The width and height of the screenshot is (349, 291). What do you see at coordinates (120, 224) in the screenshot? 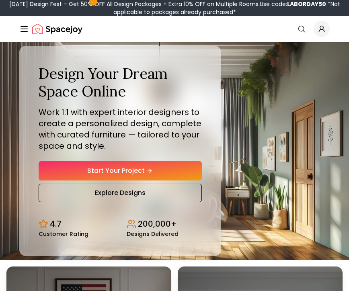
I see `div: Design stats` at bounding box center [120, 224].